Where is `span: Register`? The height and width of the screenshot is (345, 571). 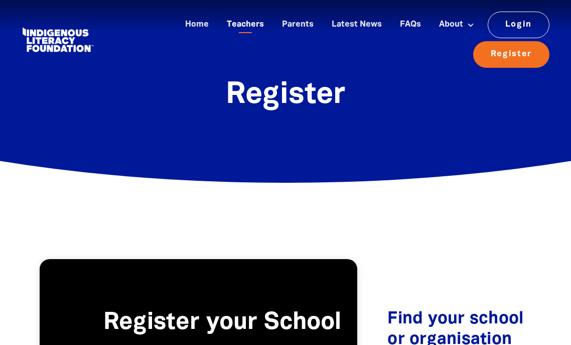
span: Register is located at coordinates (285, 95).